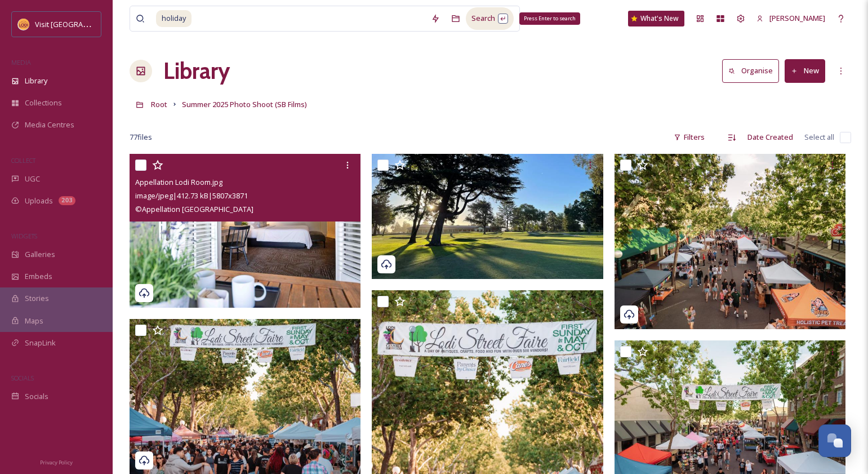 This screenshot has width=868, height=474. Describe the element at coordinates (490, 18) in the screenshot. I see `div: Search` at that location.